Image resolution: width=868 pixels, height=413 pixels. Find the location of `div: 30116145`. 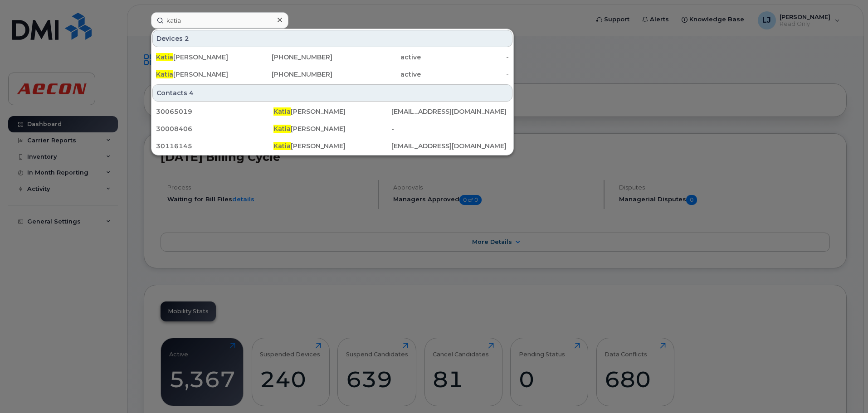

div: 30116145 is located at coordinates (214, 146).